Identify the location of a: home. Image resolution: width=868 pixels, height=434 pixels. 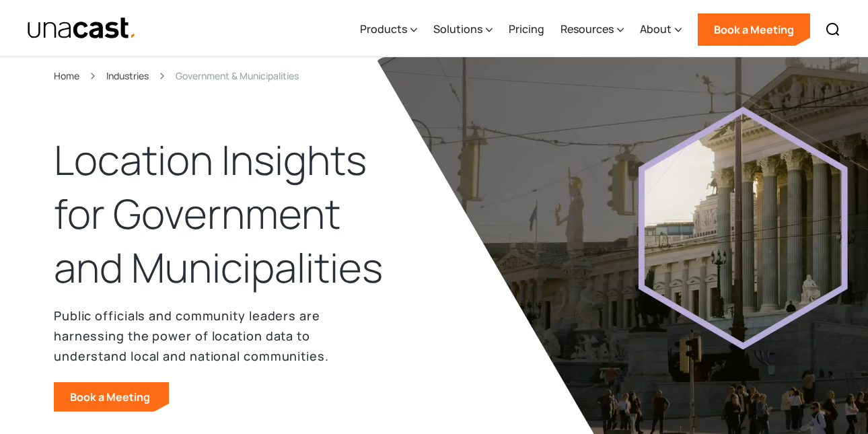
(81, 29).